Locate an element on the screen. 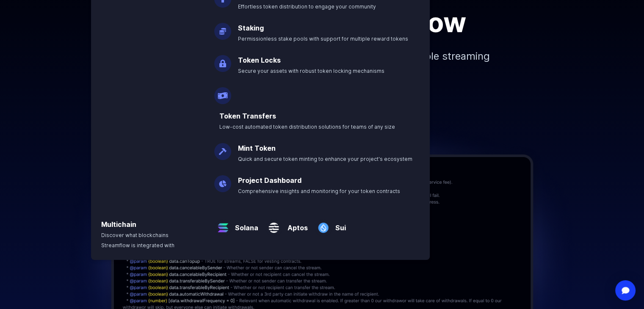 The width and height of the screenshot is (644, 309). a: Token Locks is located at coordinates (259, 60).